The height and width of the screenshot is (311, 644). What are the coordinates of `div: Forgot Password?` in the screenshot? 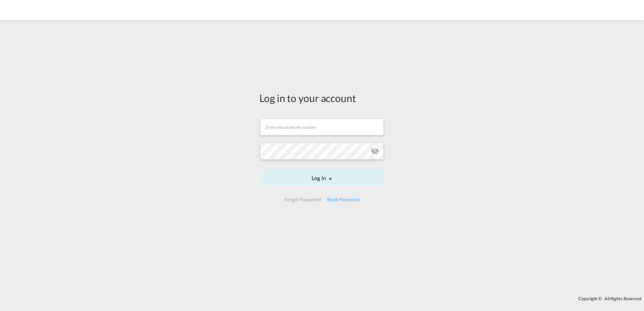 It's located at (303, 200).